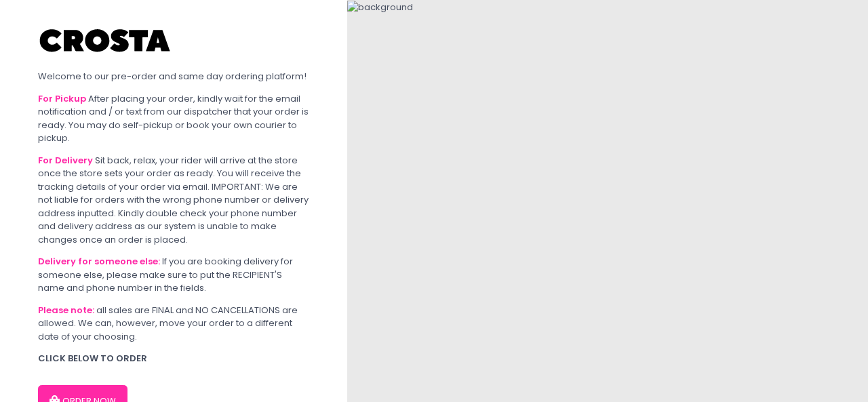 Image resolution: width=868 pixels, height=402 pixels. What do you see at coordinates (174, 275) in the screenshot?
I see `div: If you are booking delivery for someone else, please make sure to put the RECIPIENT'S name and ph...` at bounding box center [174, 275].